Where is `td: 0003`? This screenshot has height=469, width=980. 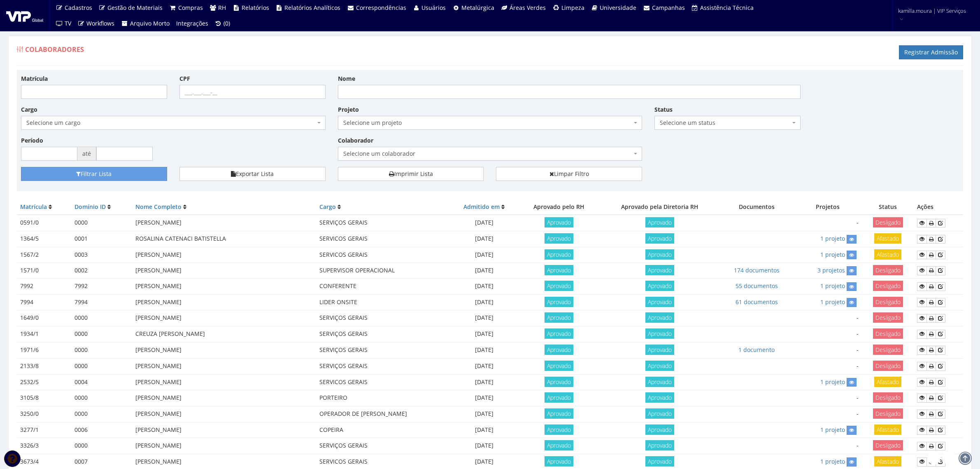 td: 0003 is located at coordinates (102, 255).